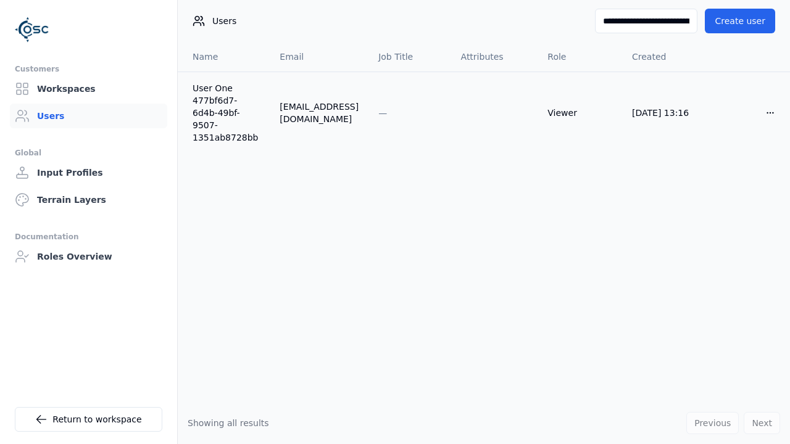 The height and width of the screenshot is (444, 790). Describe the element at coordinates (740, 21) in the screenshot. I see `button: Create user` at that location.